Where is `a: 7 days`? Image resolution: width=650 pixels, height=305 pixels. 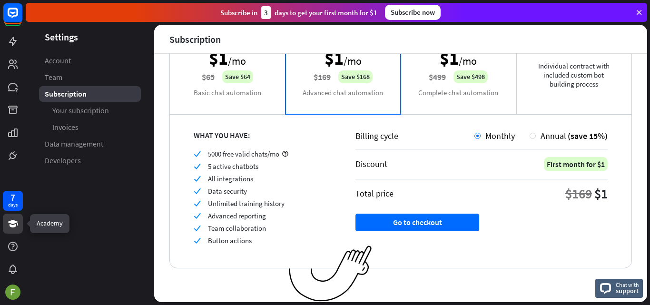
a: 7 days is located at coordinates (13, 201).